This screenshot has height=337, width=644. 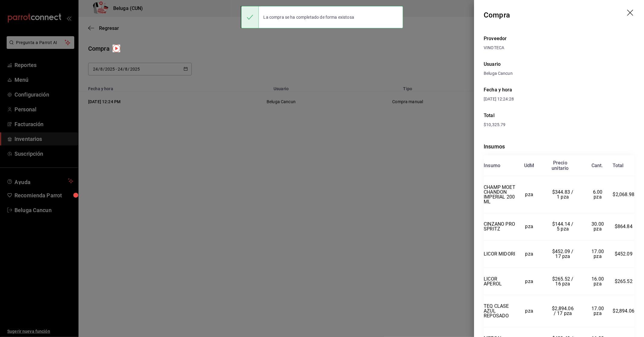 What do you see at coordinates (563, 226) in the screenshot?
I see `span: $144.14 / 5 pza` at bounding box center [563, 226].